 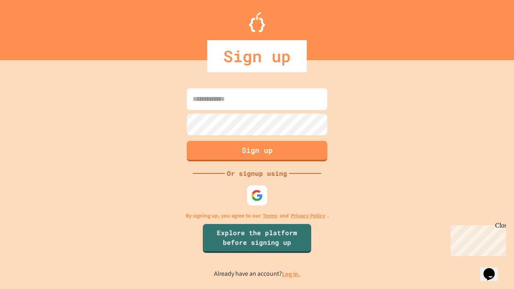 I want to click on a: Privacy Policy, so click(x=308, y=215).